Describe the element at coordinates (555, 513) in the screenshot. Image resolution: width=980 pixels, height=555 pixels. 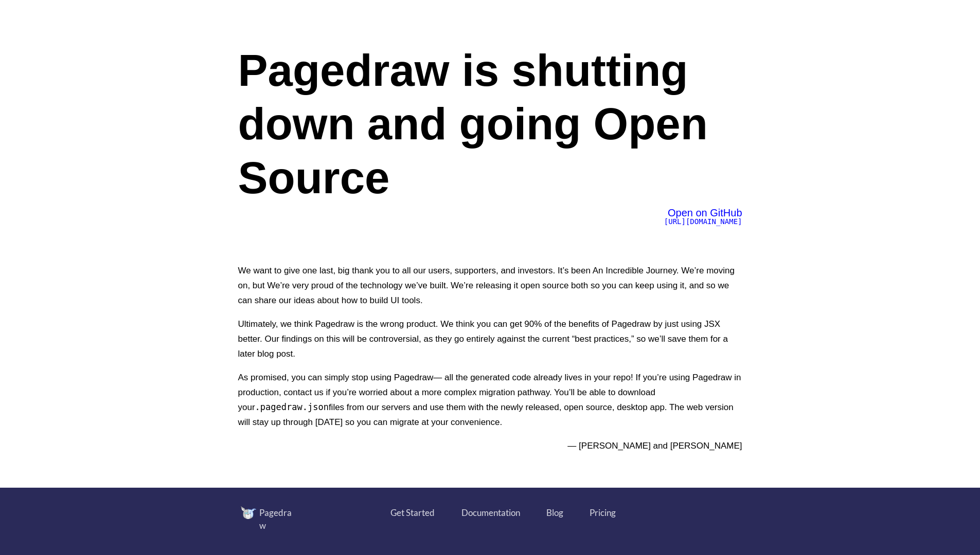
I see `a: Blog` at that location.